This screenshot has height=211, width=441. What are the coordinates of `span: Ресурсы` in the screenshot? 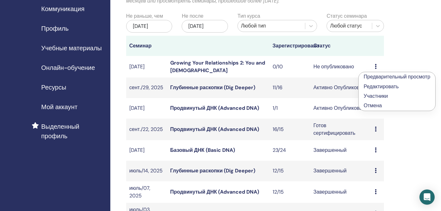 It's located at (54, 87).